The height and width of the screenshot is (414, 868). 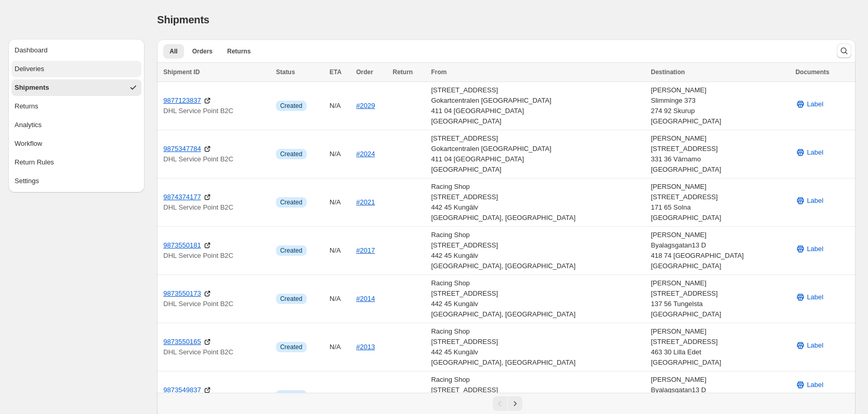 I want to click on span: From, so click(x=439, y=72).